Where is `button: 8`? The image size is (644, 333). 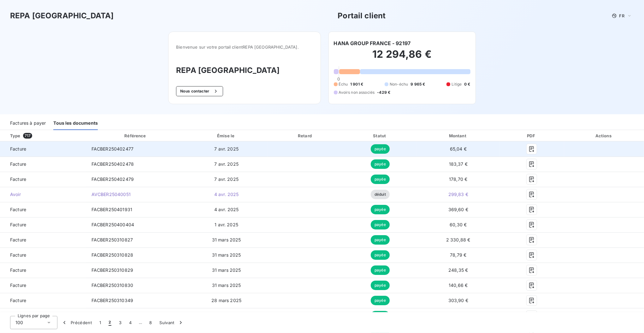 button: 8 is located at coordinates (150, 322).